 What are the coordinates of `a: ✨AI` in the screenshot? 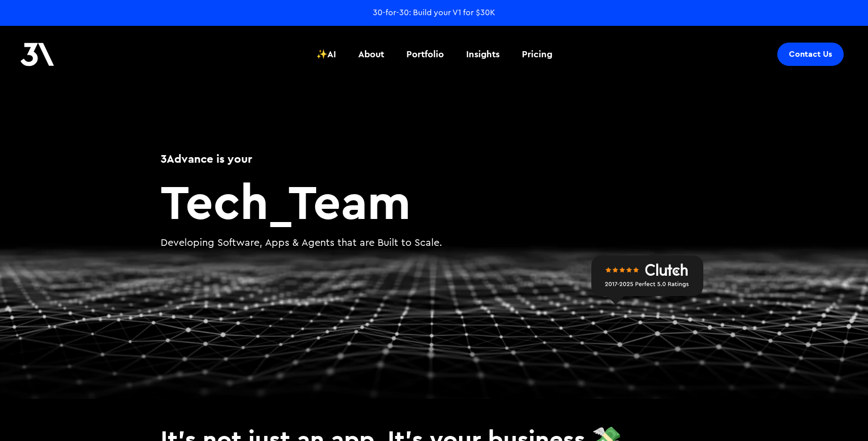 It's located at (326, 54).